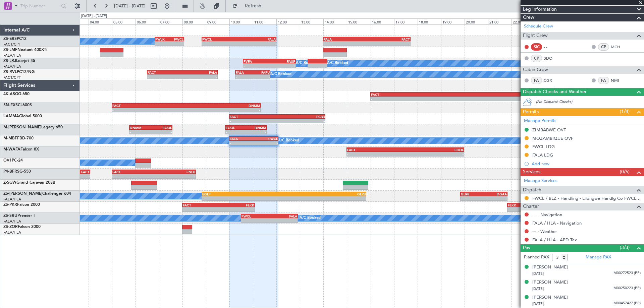 This screenshot has width=644, height=308. What do you see at coordinates (147, 22) in the screenshot?
I see `div: 06:00` at bounding box center [147, 22].